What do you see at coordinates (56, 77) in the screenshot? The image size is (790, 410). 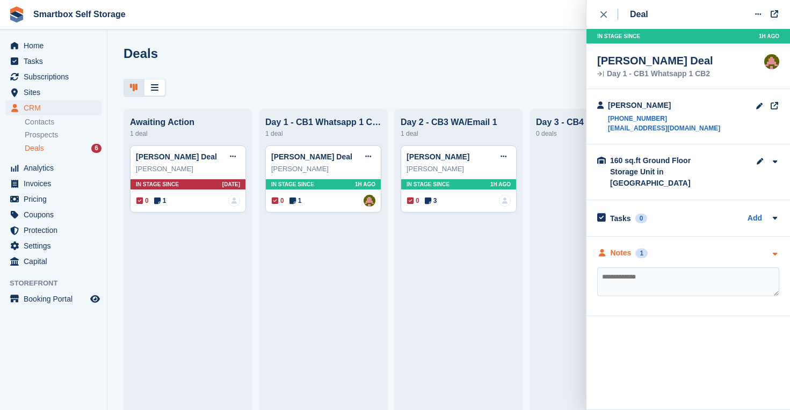 I see `span: Subscriptions` at bounding box center [56, 77].